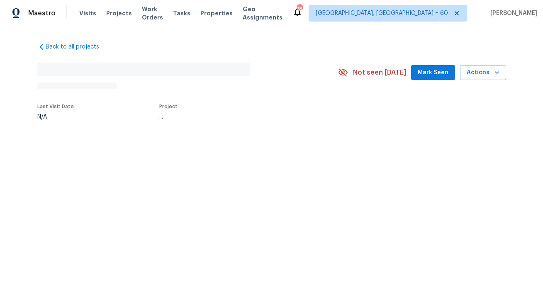 The image size is (543, 306). What do you see at coordinates (217, 13) in the screenshot?
I see `span: Properties` at bounding box center [217, 13].